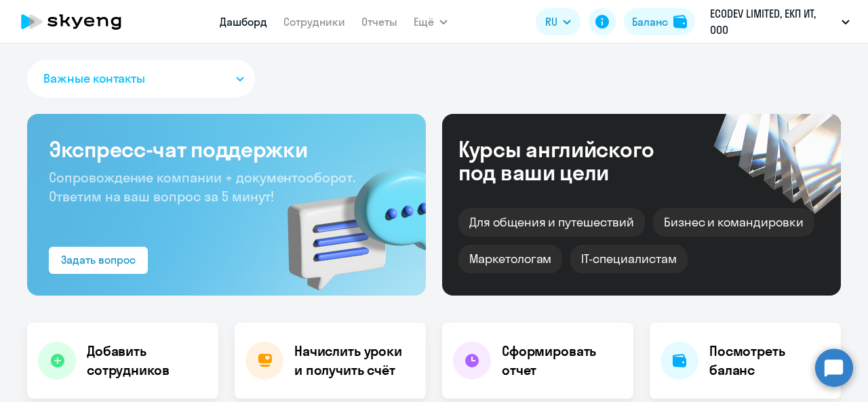 The height and width of the screenshot is (402, 868). I want to click on button: RU, so click(558, 21).